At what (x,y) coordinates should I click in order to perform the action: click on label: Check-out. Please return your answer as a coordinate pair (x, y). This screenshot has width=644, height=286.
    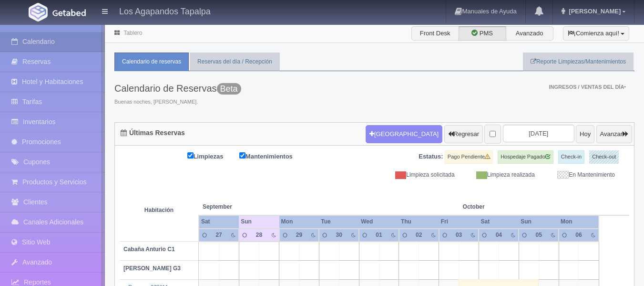
    Looking at the image, I should click on (604, 157).